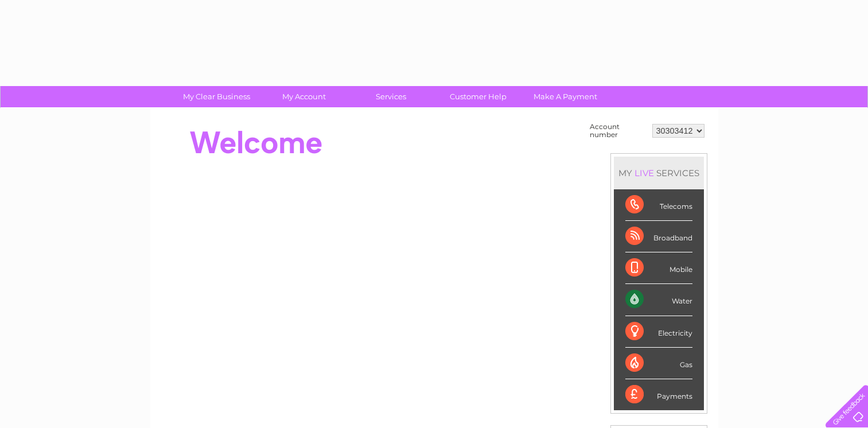 The height and width of the screenshot is (428, 868). What do you see at coordinates (565, 97) in the screenshot?
I see `a: Make A Payment` at bounding box center [565, 97].